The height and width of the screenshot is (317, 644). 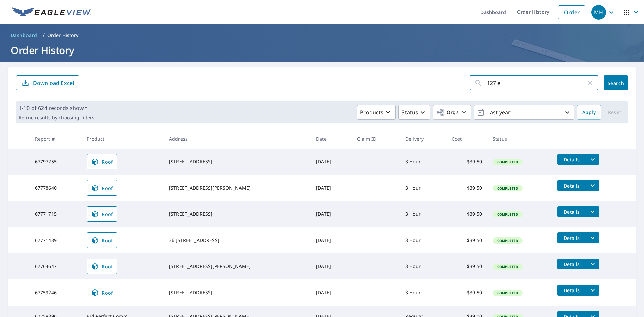 I want to click on button: detailsBtn-67764647, so click(x=571, y=264).